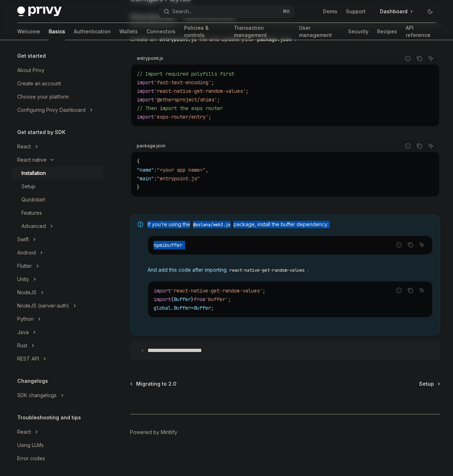 The height and width of the screenshot is (476, 453). Describe the element at coordinates (182, 12) in the screenshot. I see `div: Search...` at that location.